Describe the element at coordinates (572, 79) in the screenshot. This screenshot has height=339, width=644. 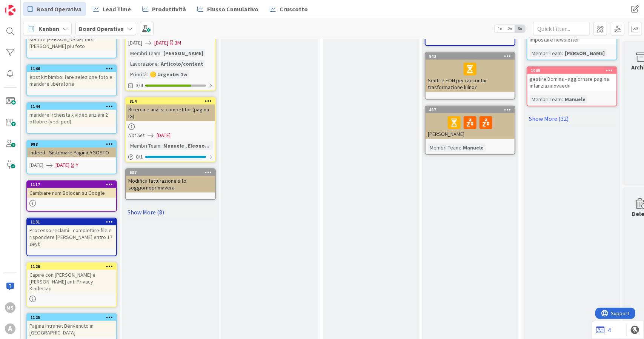
I see `div: 1005gestire Domins - aggiornare pagina infanzia.nuovaedu` at that location.